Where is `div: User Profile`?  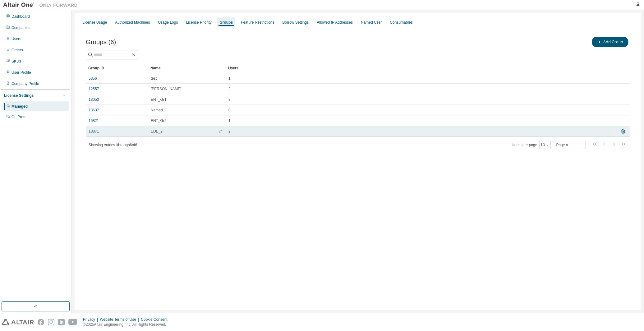 div: User Profile is located at coordinates (21, 72).